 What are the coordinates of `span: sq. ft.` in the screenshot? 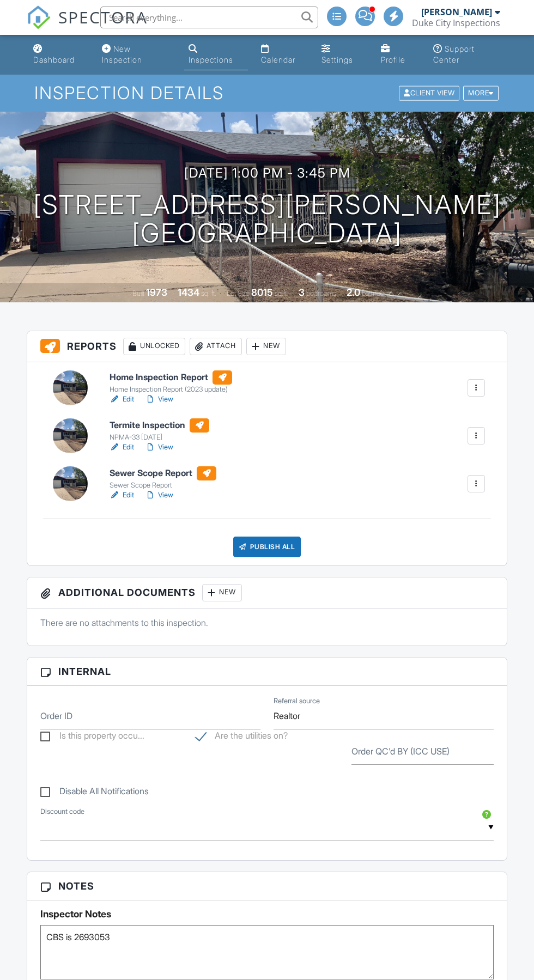 It's located at (209, 293).